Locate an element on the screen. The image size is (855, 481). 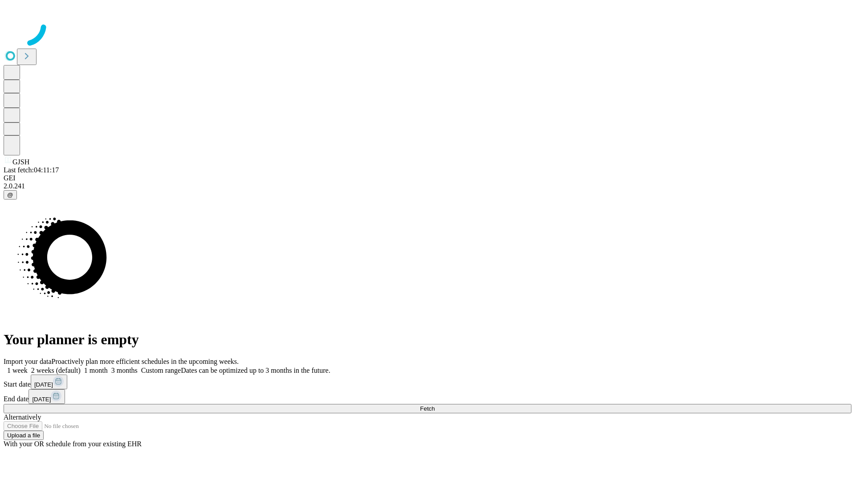
div: End date is located at coordinates (428, 396).